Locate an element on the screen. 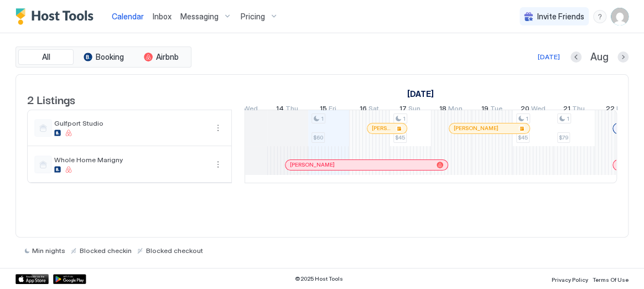 This screenshot has width=644, height=289. a: August 13, 2025 is located at coordinates (246, 109).